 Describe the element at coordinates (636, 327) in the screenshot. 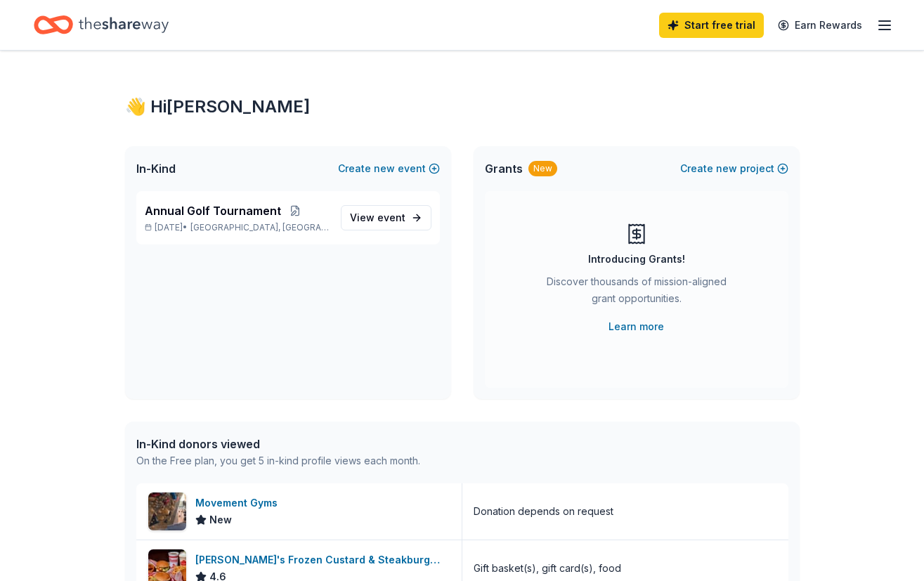

I see `a: Learn more` at that location.